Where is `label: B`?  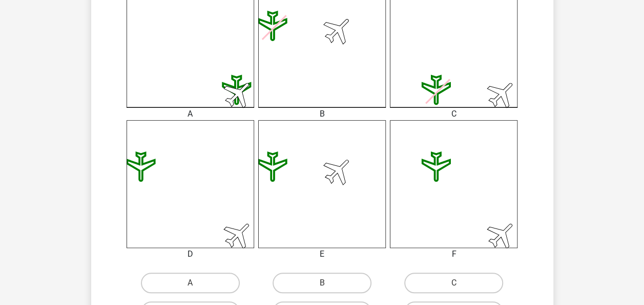 label: B is located at coordinates (322, 283).